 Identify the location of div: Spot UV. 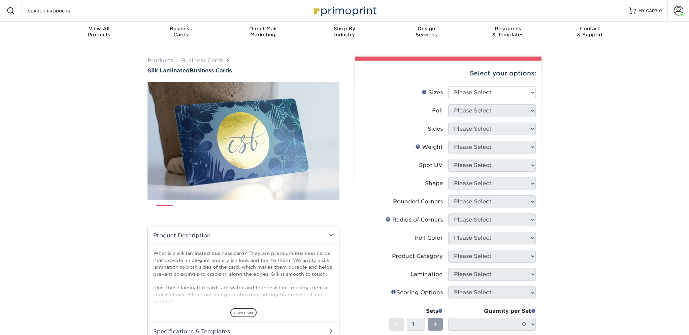
(431, 165).